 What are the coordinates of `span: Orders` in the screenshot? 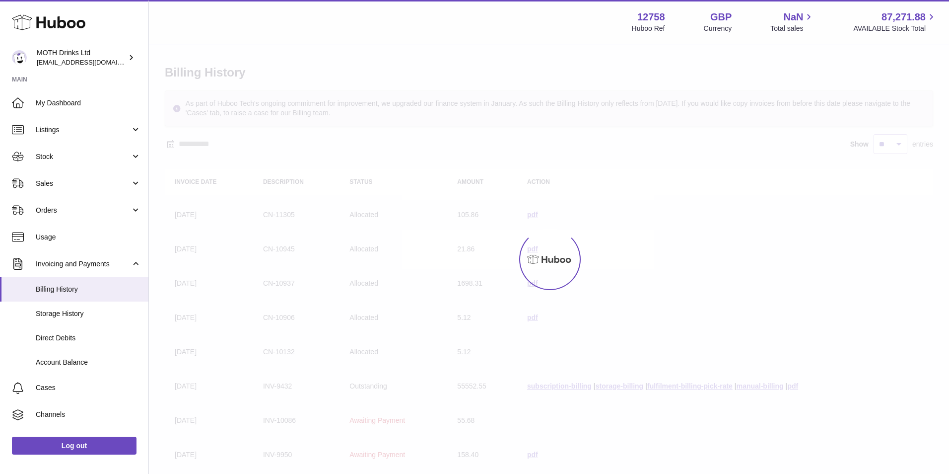 It's located at (83, 210).